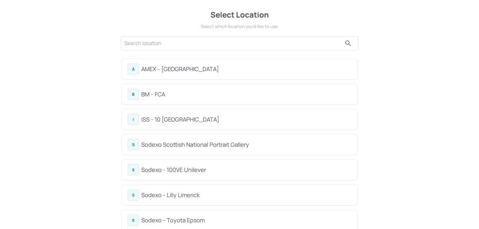 The height and width of the screenshot is (229, 479). I want to click on div: Select which location you’d like to use., so click(240, 26).